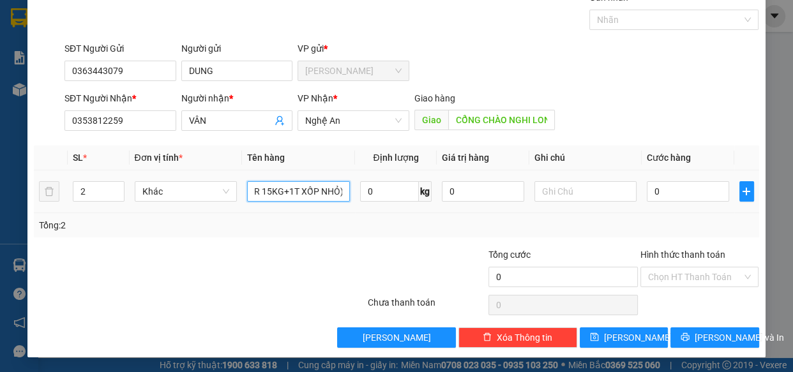 The height and width of the screenshot is (372, 793). What do you see at coordinates (266, 158) in the screenshot?
I see `span: Tên hàng` at bounding box center [266, 158].